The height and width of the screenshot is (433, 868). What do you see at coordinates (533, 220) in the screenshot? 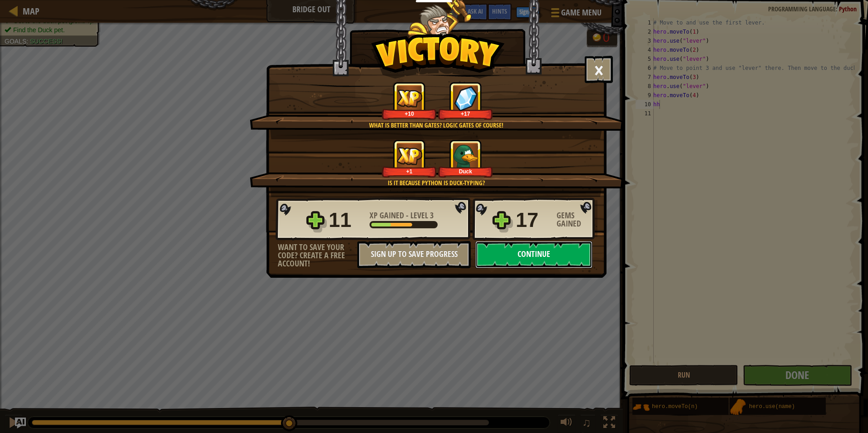
I see `div: 17` at bounding box center [533, 220].